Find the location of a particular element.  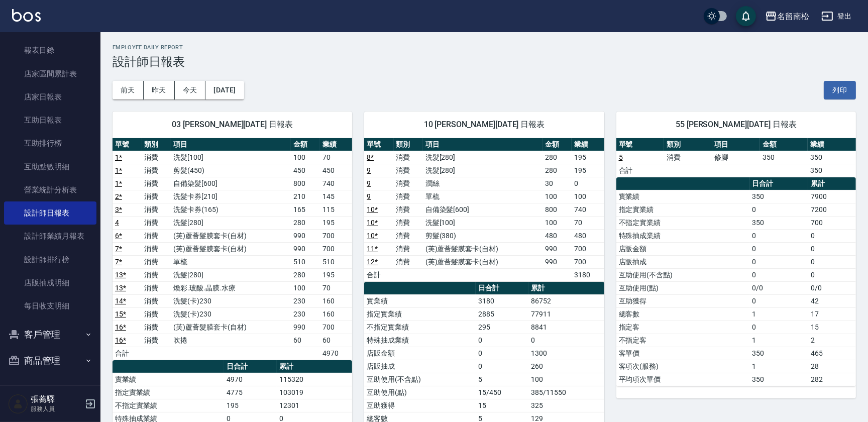

td: 103019 is located at coordinates (315, 392).